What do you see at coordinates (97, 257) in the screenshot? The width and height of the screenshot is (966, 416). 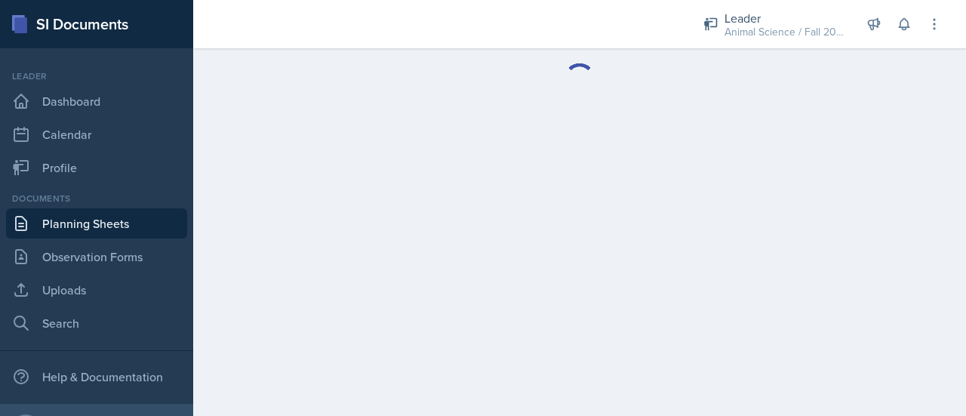 I see `a: Observation Forms` at bounding box center [97, 257].